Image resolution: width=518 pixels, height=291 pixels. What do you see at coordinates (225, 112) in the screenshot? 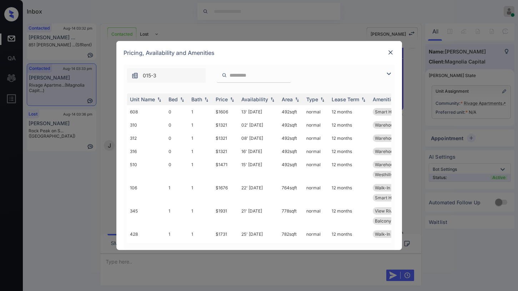
I see `td: $1606` at bounding box center [225, 112].